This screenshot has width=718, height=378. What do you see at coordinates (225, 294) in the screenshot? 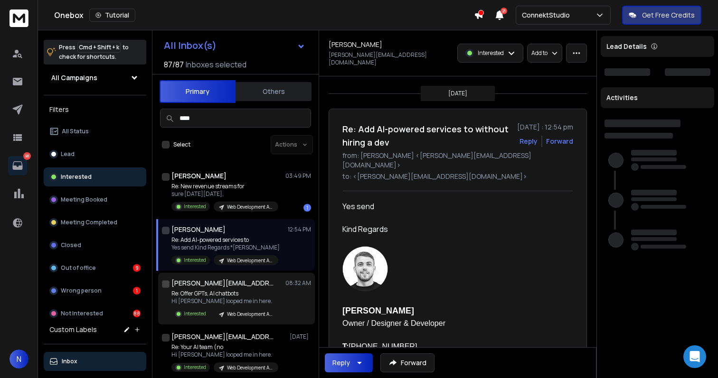
I see `p: Re: Offer GPTs, AI chatbots` at bounding box center [225, 294].